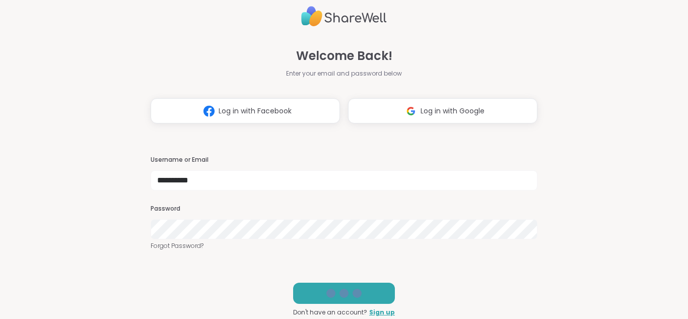 Image resolution: width=688 pixels, height=319 pixels. I want to click on a: Sign up, so click(382, 312).